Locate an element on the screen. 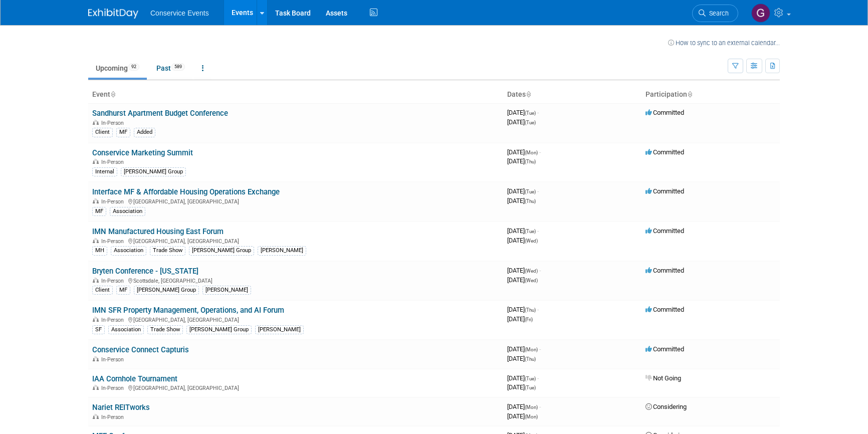 The width and height of the screenshot is (868, 434). a: Upcoming92 is located at coordinates (117, 68).